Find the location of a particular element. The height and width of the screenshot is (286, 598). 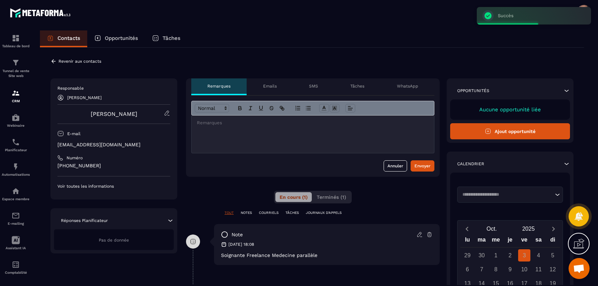

div: Search for option is located at coordinates (510, 195).